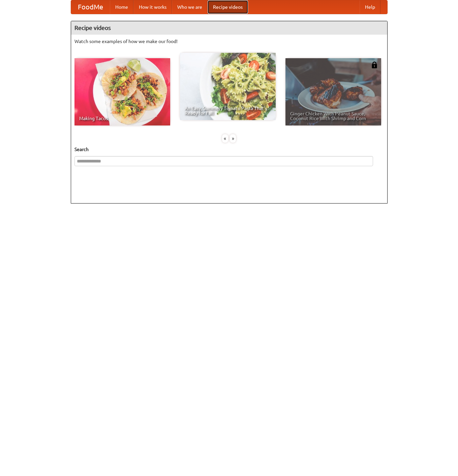  I want to click on span: Making Tacos, so click(122, 119).